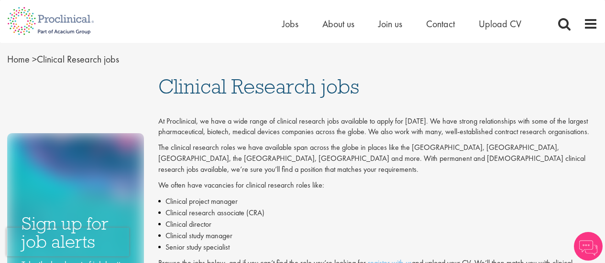 The image size is (605, 263). What do you see at coordinates (338, 24) in the screenshot?
I see `a: About us` at bounding box center [338, 24].